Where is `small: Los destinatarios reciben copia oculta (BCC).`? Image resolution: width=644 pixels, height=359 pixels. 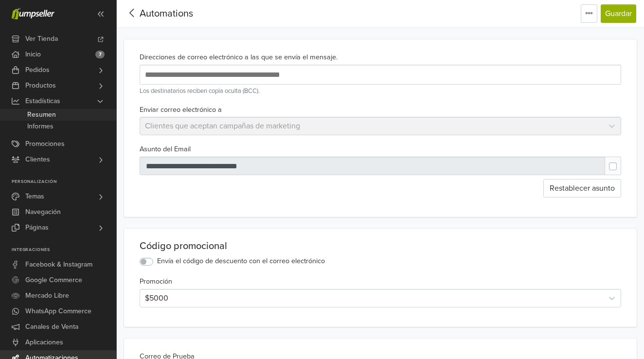
small: Los destinatarios reciben copia oculta (BCC). is located at coordinates (380, 91).